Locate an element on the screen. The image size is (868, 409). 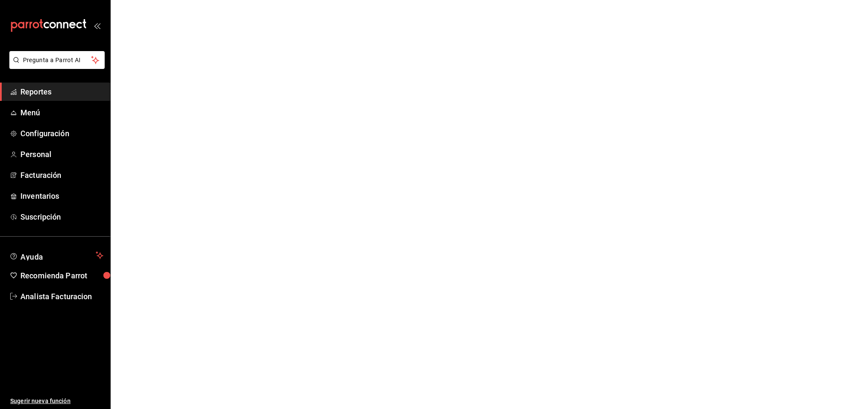
span: Suscripción is located at coordinates (62, 217).